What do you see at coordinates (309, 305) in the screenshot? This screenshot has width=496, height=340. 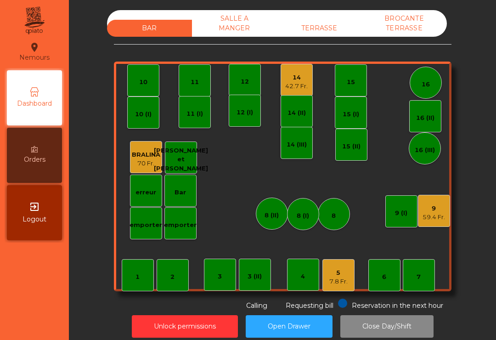 I see `span: Requesting bill` at bounding box center [309, 305].